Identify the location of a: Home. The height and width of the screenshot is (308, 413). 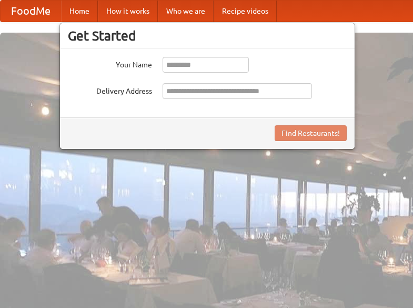
(80, 11).